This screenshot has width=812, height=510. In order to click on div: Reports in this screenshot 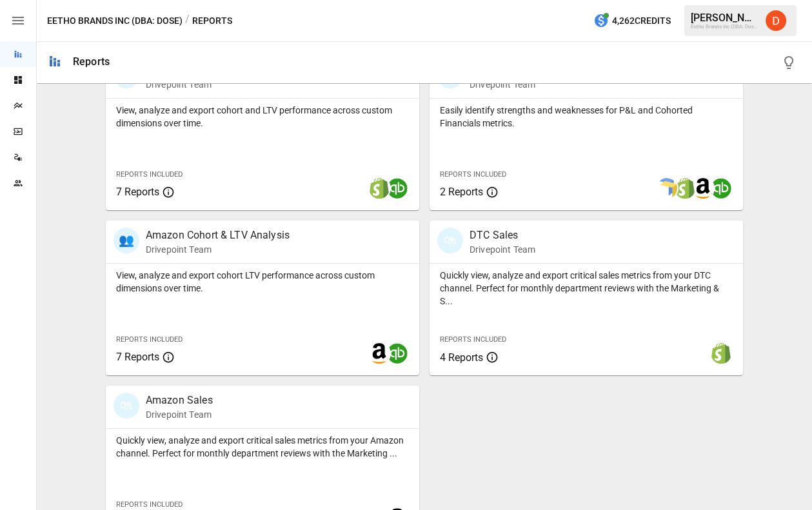, I will do `click(91, 61)`.